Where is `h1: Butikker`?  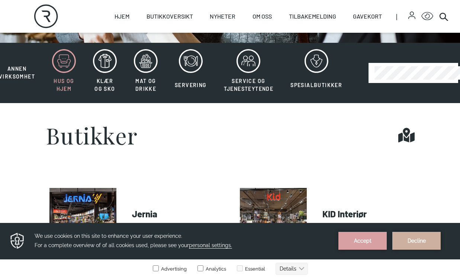
h1: Butikker is located at coordinates (92, 135).